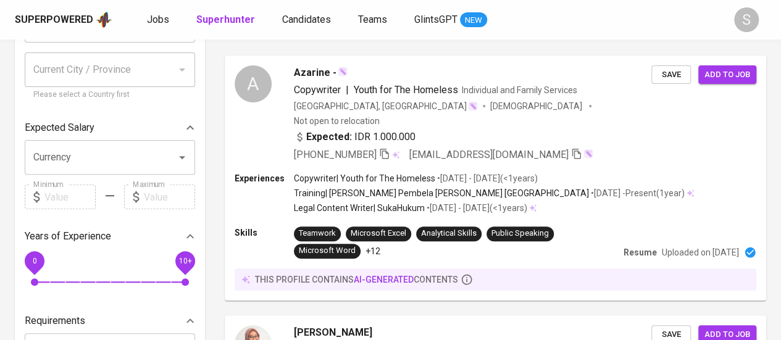  I want to click on a: GlintsGPT NEW, so click(451, 20).